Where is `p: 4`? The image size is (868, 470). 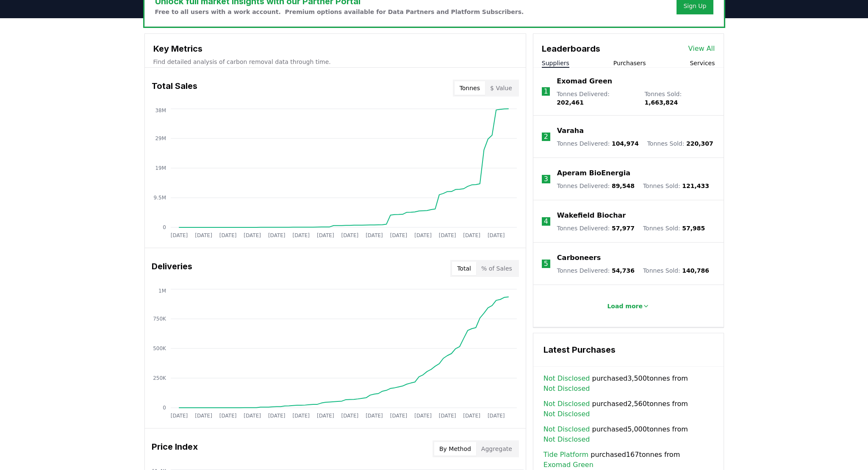 p: 4 is located at coordinates (546, 221).